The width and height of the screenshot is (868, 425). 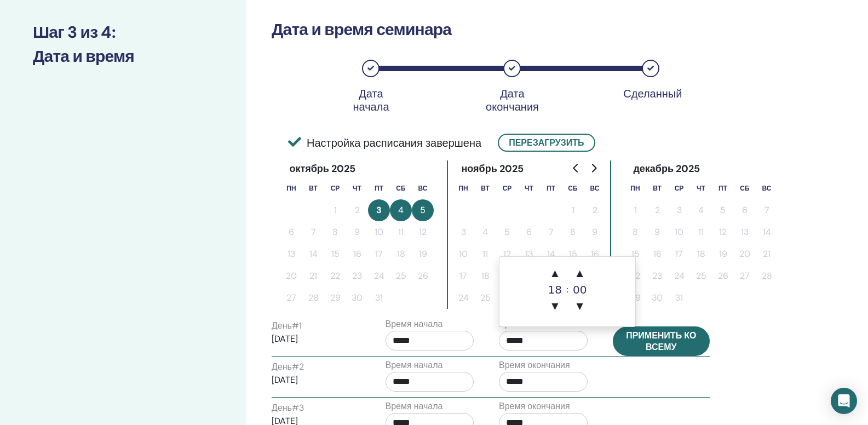 What do you see at coordinates (500, 30) in the screenshot?
I see `h3: Дата и время семинара` at bounding box center [500, 30].